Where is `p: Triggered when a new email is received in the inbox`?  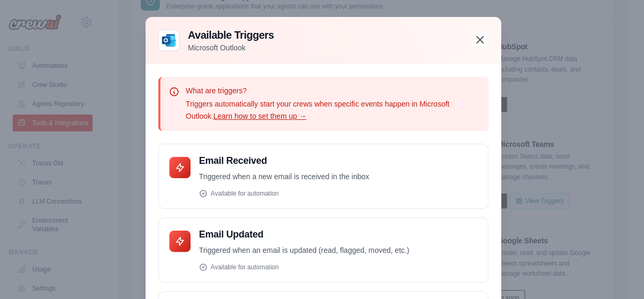 p: Triggered when a new email is received in the inbox is located at coordinates (339, 176).